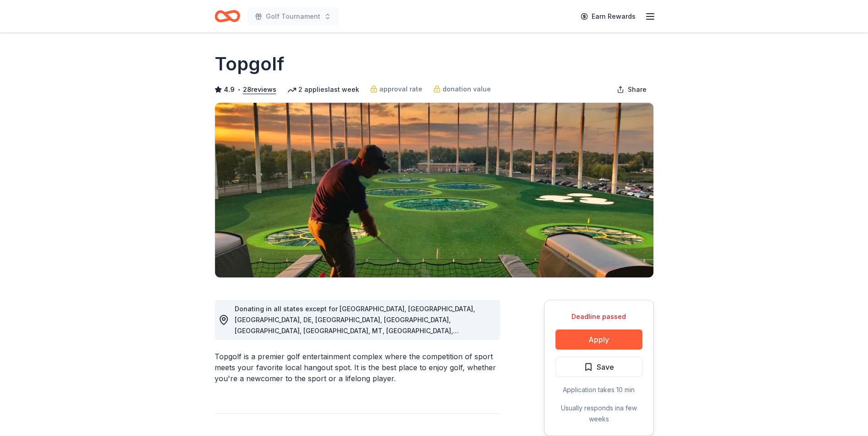 The image size is (868, 436). I want to click on button: Golf Tournament, so click(293, 16).